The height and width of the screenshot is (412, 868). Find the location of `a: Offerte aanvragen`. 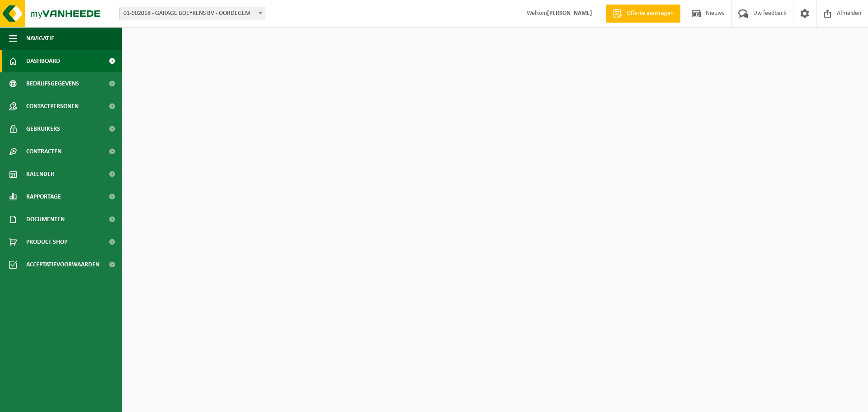

a: Offerte aanvragen is located at coordinates (642, 13).